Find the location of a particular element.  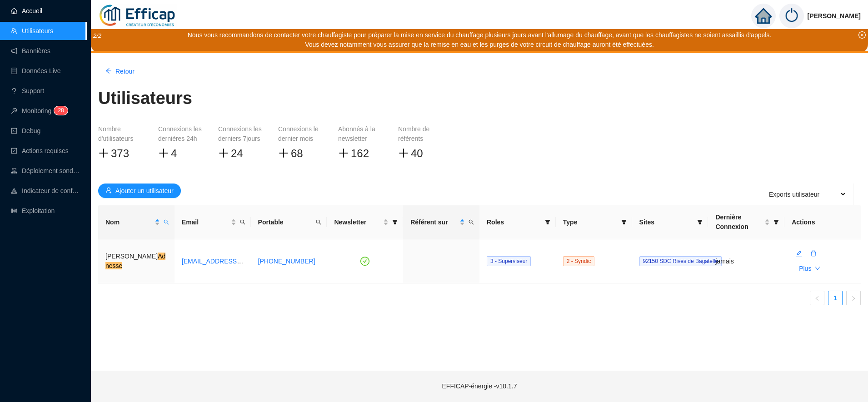

a: monitorMonitoring28 is located at coordinates (38, 111).